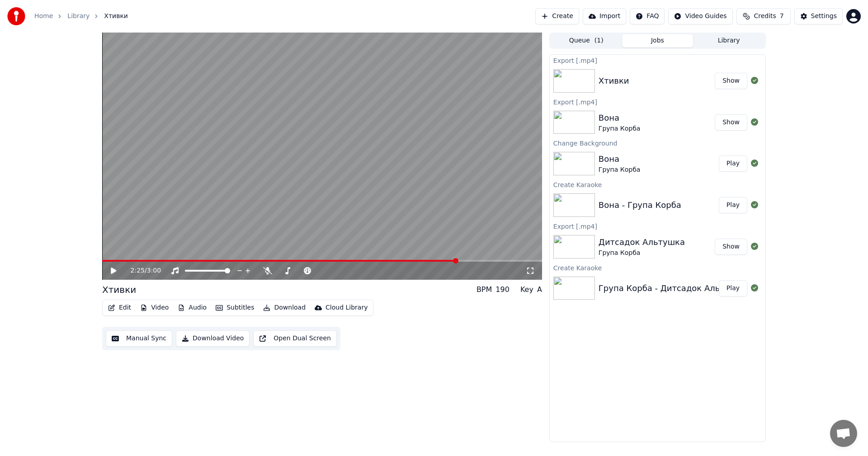 This screenshot has width=868, height=456. Describe the element at coordinates (647, 16) in the screenshot. I see `button: FAQ` at that location.